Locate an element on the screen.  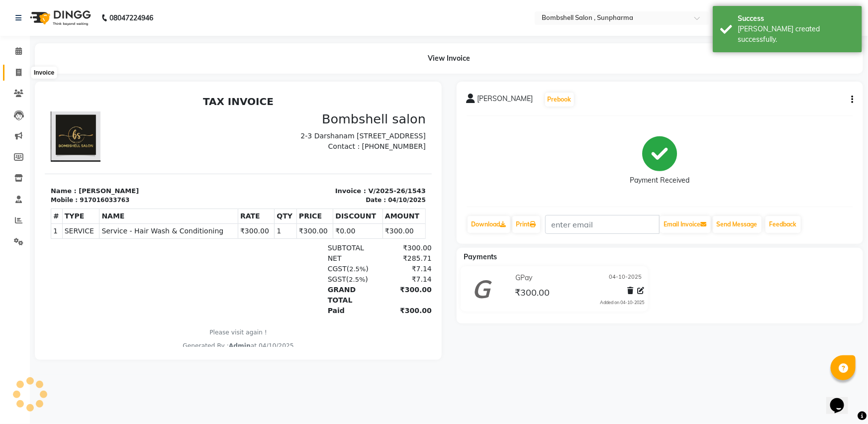
div: View Invoice is located at coordinates (449, 58).